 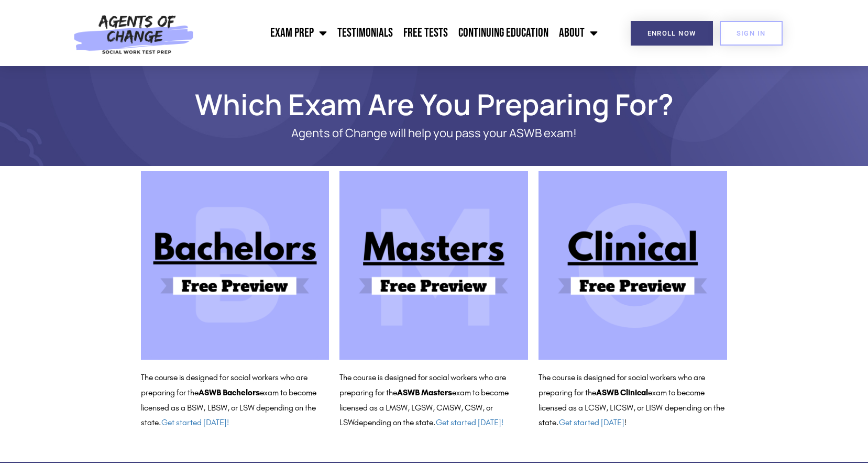 I want to click on a: Free Tests, so click(x=426, y=33).